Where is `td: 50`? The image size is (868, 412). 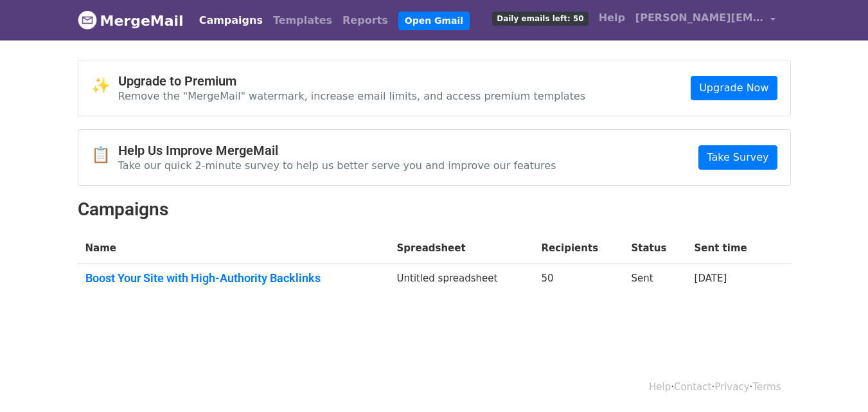
td: 50 is located at coordinates (579, 281).